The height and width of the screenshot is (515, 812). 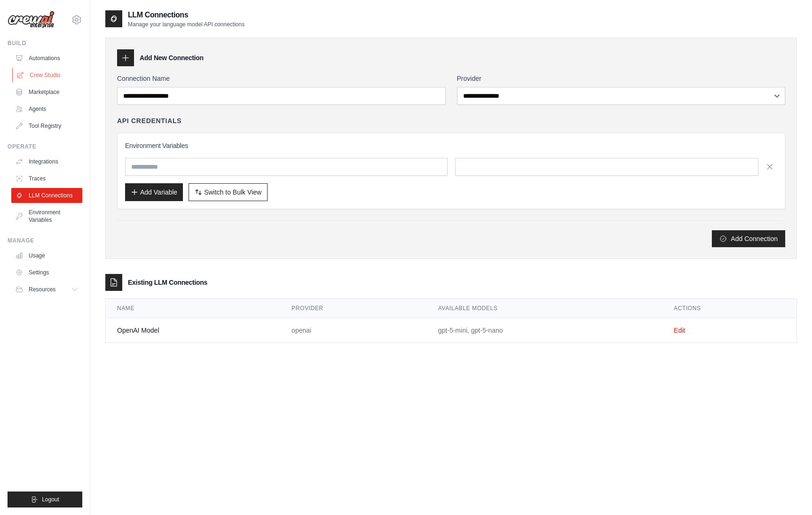 I want to click on span: Switch to Bulk View, so click(x=233, y=193).